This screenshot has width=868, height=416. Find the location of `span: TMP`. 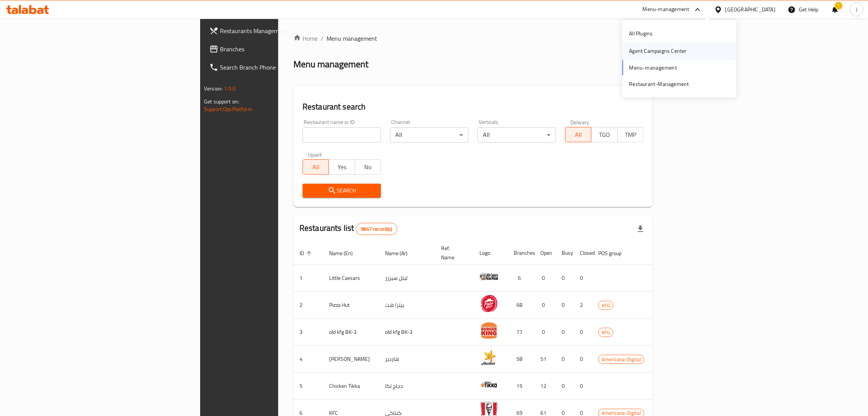

span: TMP is located at coordinates (631, 135).